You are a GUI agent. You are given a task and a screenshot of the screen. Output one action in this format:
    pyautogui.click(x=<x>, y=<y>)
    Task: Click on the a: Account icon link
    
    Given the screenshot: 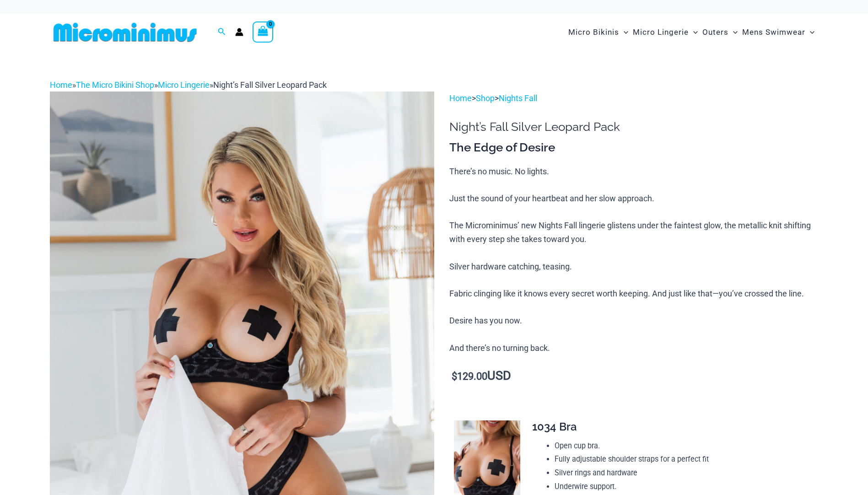 What is the action you would take?
    pyautogui.click(x=239, y=32)
    